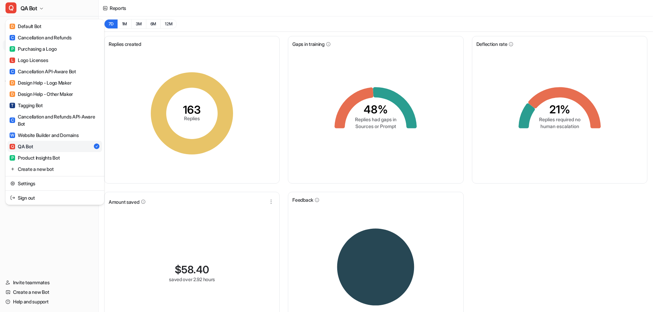  I want to click on div: Default Bot, so click(25, 26).